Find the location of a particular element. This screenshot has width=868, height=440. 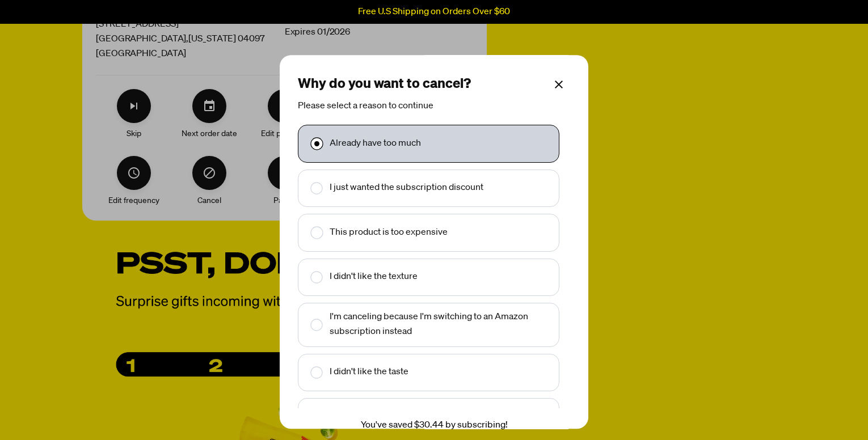

text: I didn't like the texture is located at coordinates (373, 278).